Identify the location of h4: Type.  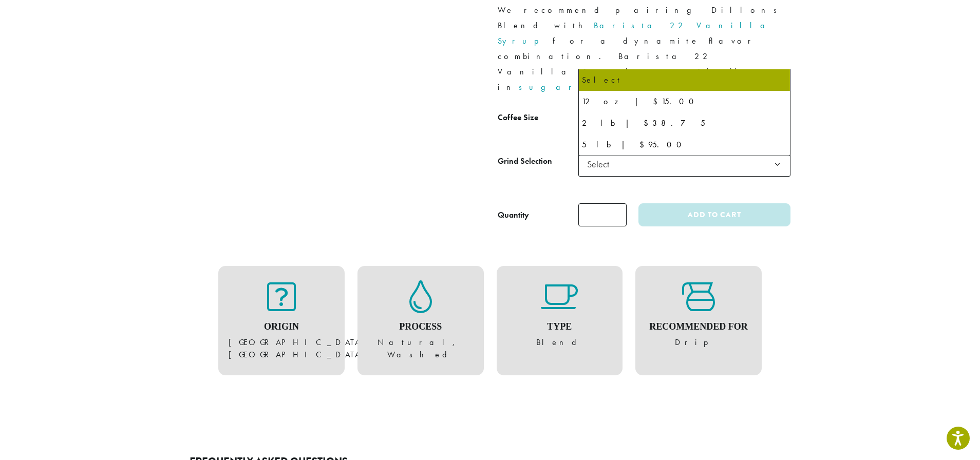
(560, 327).